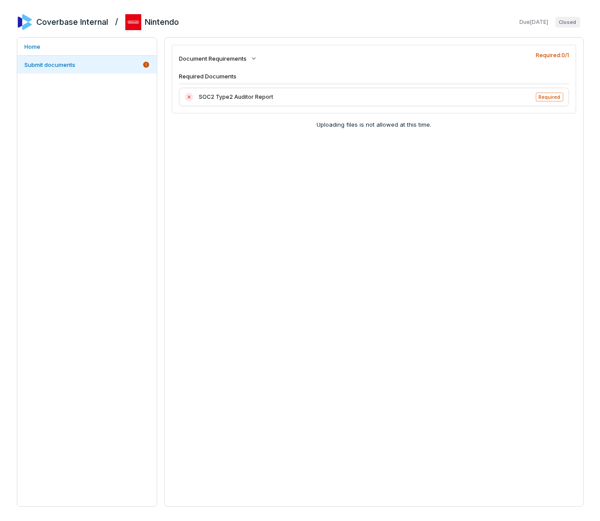 The width and height of the screenshot is (600, 521). What do you see at coordinates (50, 65) in the screenshot?
I see `span: Submit documents` at bounding box center [50, 65].